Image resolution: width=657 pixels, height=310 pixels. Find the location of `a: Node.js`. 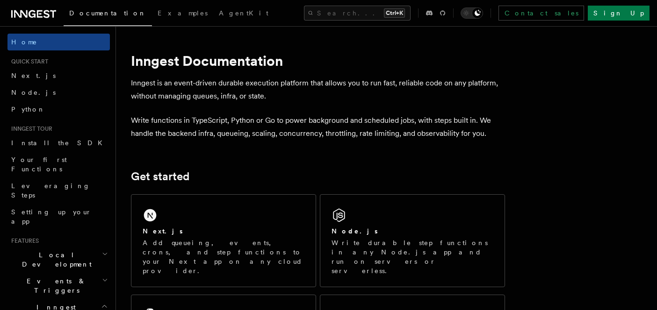

a: Node.js is located at coordinates (58, 93).